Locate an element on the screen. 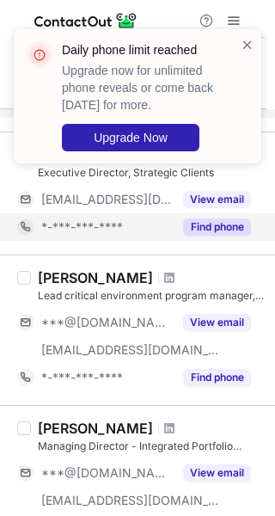  span: Upgrade Now is located at coordinates (131, 137).